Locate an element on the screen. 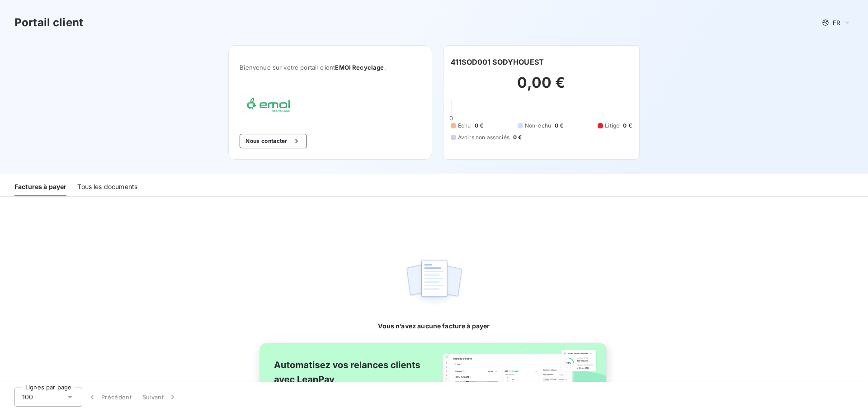 The width and height of the screenshot is (868, 412). div: Tous les documents is located at coordinates (107, 187).